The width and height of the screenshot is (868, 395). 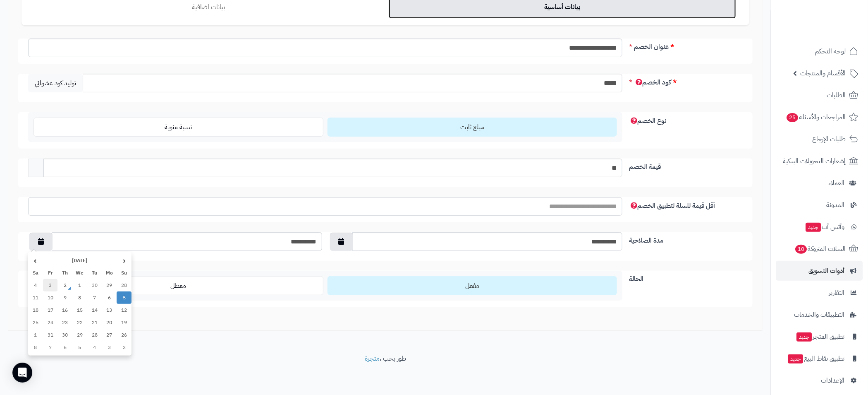 I want to click on td: 17, so click(x=51, y=310).